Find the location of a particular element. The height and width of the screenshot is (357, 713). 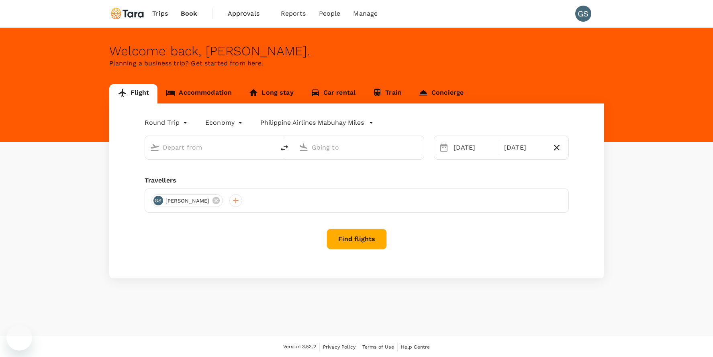

a: Accommodation is located at coordinates (199, 94).